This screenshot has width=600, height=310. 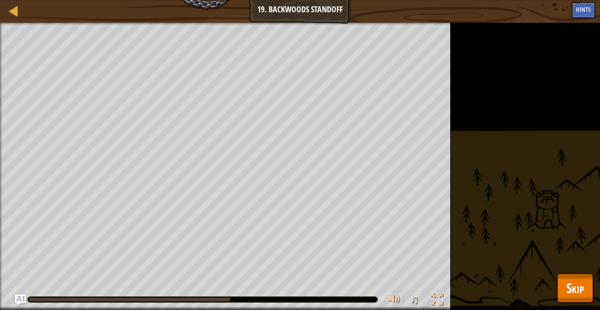 What do you see at coordinates (575, 288) in the screenshot?
I see `span: Skip` at bounding box center [575, 288].